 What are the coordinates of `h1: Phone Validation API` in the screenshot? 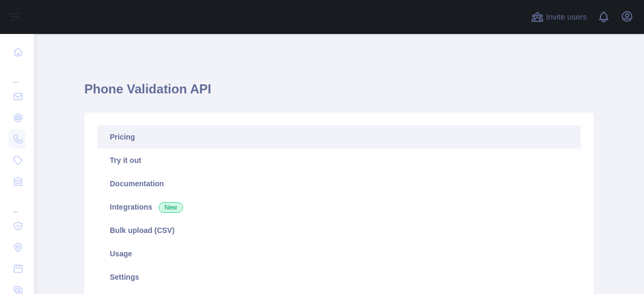 It's located at (339, 94).